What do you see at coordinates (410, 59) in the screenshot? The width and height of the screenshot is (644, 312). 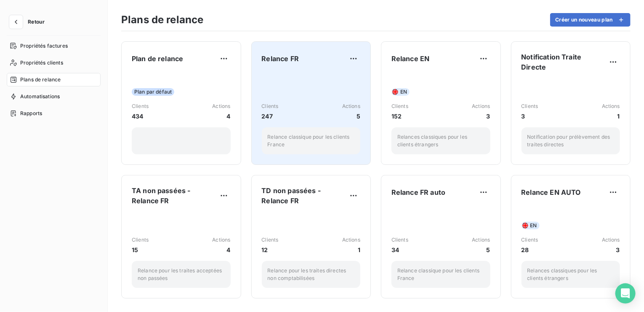 I see `span: Relance EN` at bounding box center [410, 59].